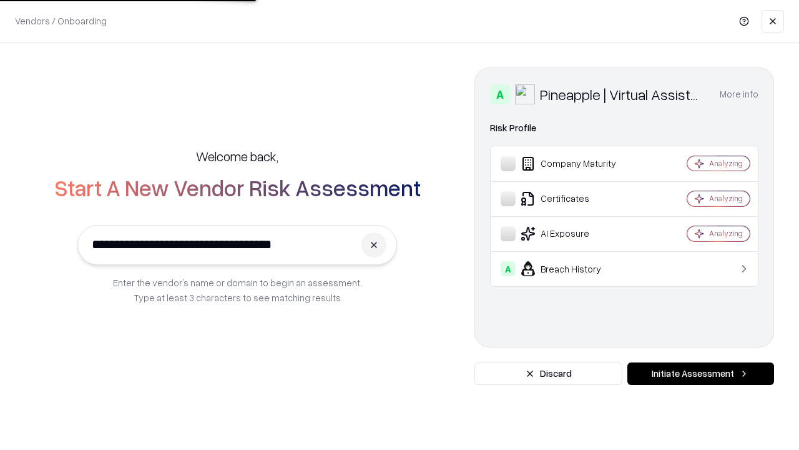 The image size is (799, 450). What do you see at coordinates (701, 373) in the screenshot?
I see `button: Initiate Assessment` at bounding box center [701, 373].